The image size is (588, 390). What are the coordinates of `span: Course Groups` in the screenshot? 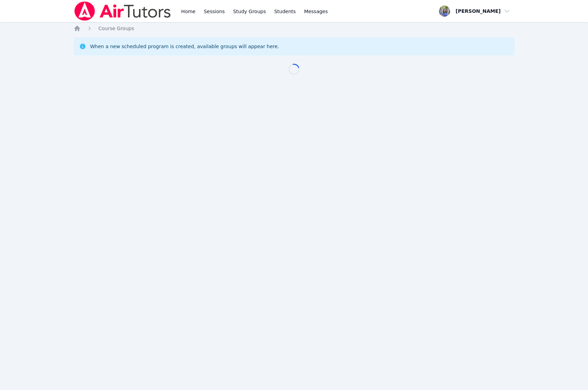 It's located at (116, 28).